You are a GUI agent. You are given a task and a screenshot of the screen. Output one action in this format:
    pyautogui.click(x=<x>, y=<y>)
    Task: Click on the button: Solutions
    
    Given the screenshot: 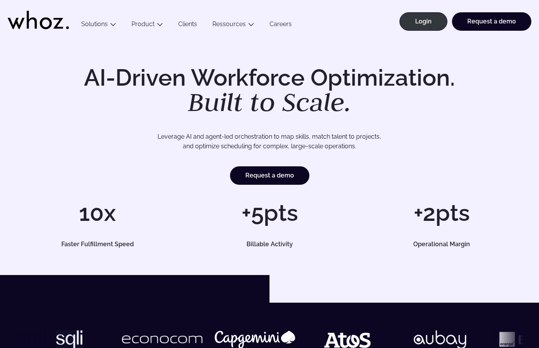 What is the action you would take?
    pyautogui.click(x=99, y=25)
    